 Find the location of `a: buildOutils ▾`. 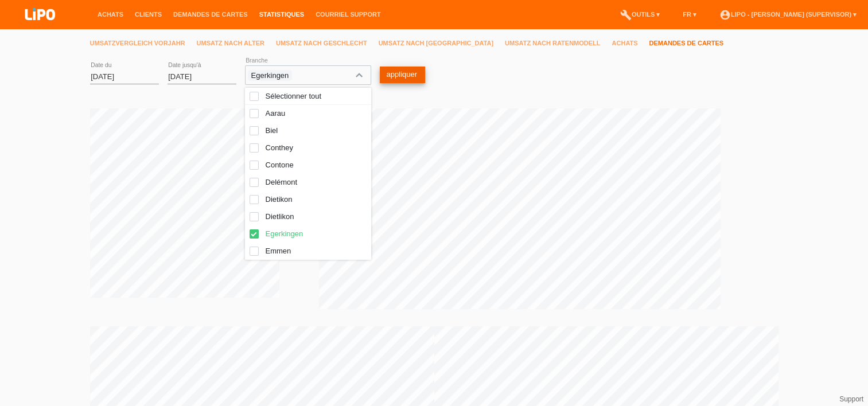

a: buildOutils ▾ is located at coordinates (640, 14).